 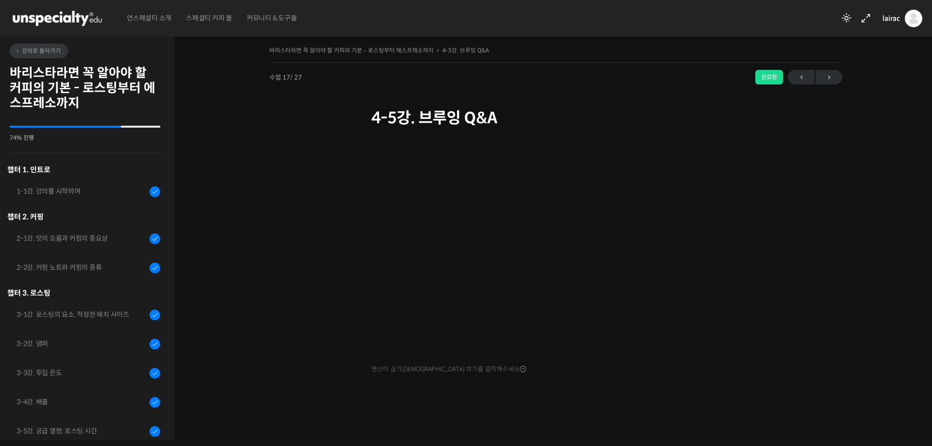 What do you see at coordinates (351, 50) in the screenshot?
I see `a: 바리스타라면 꼭 알아야 할 커피의 기본 – 로스팅부터 에스프레소까지` at bounding box center [351, 50].